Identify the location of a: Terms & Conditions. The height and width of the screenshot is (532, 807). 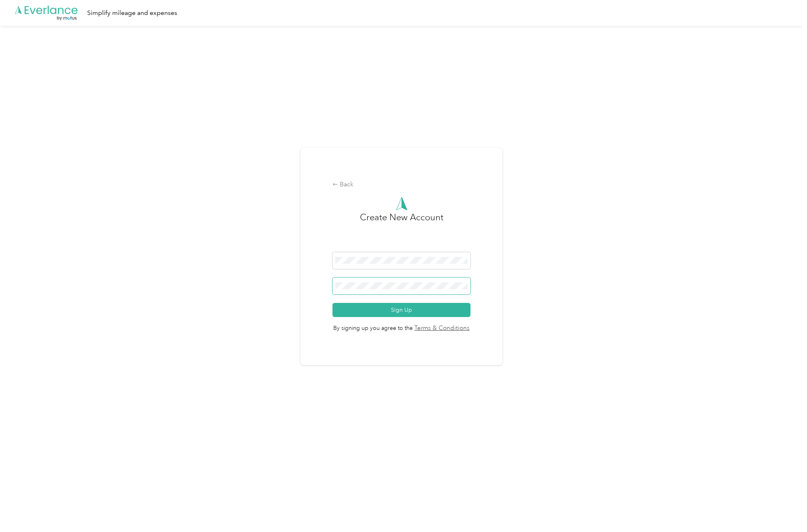
(441, 329).